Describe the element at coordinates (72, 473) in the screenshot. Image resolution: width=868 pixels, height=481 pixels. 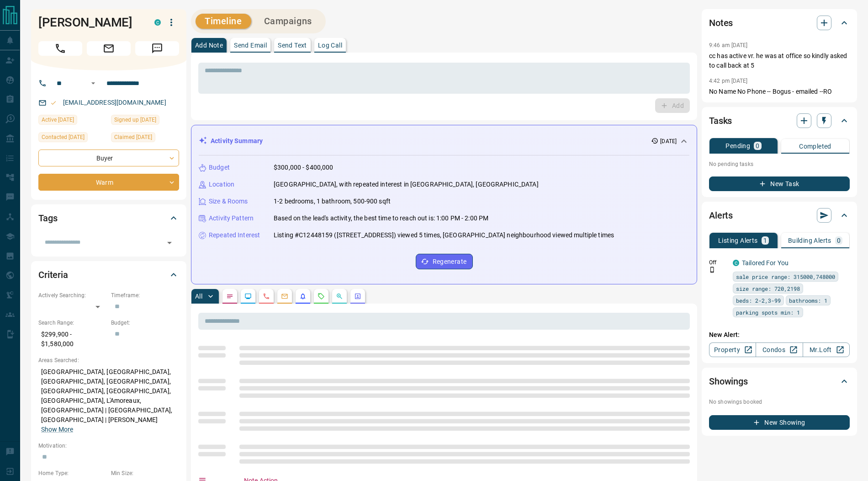
I see `p: Home Type:` at that location.